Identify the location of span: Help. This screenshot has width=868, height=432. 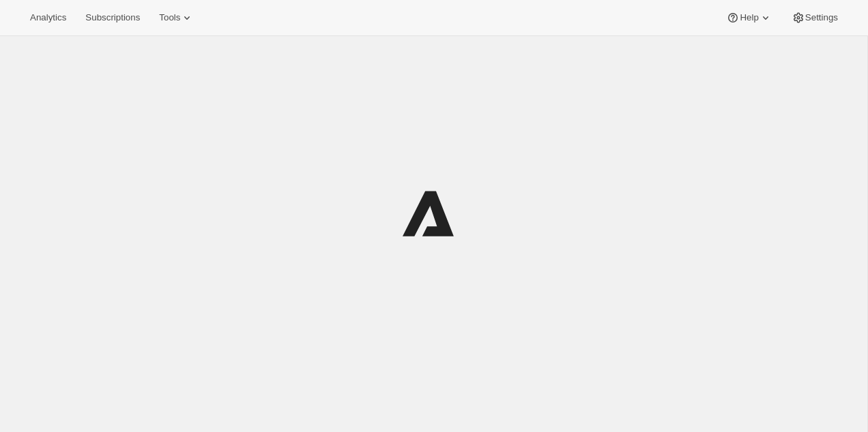
(749, 18).